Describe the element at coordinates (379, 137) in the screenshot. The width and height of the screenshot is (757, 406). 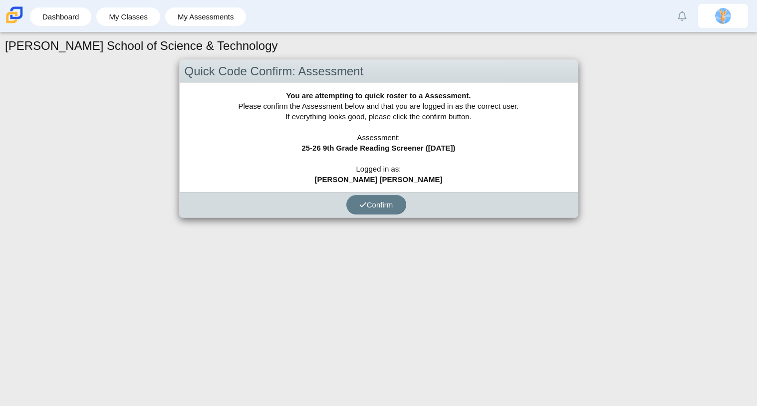
I see `div: Please confirm the Assessment below and that you are logged in as the correct user. If everything...` at that location.